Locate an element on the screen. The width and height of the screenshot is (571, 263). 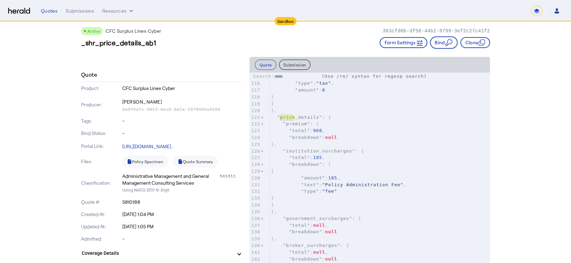
div: Submissions is located at coordinates (80, 11).